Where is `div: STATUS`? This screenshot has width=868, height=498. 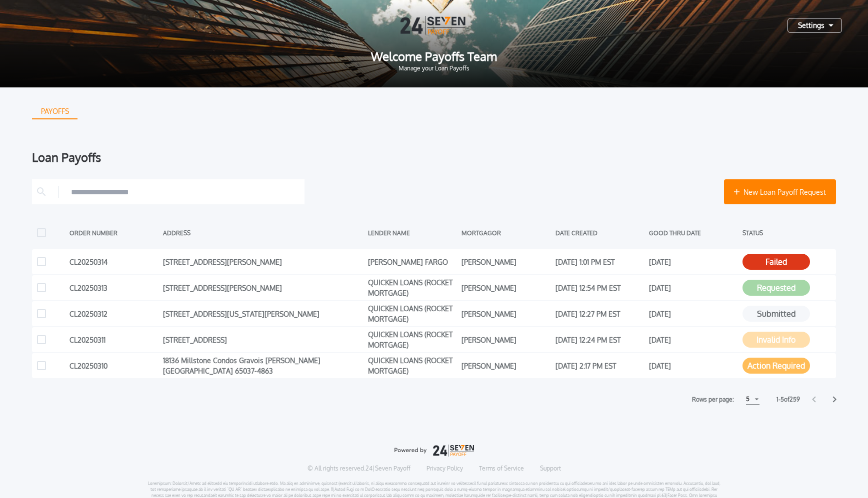 div: STATUS is located at coordinates (786, 233).